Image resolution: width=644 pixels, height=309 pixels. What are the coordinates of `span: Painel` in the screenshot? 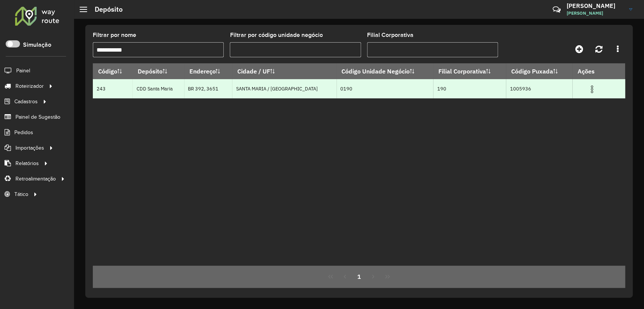 It's located at (23, 70).